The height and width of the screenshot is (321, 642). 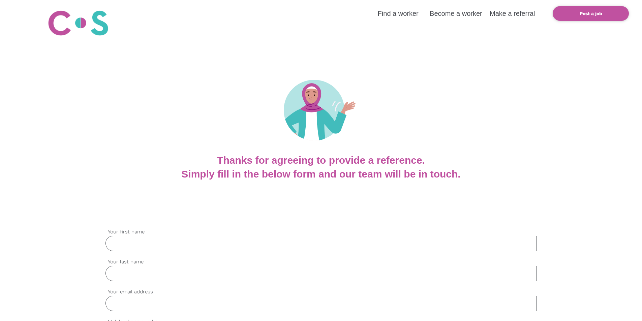 What do you see at coordinates (398, 13) in the screenshot?
I see `a: Find a worker` at bounding box center [398, 13].